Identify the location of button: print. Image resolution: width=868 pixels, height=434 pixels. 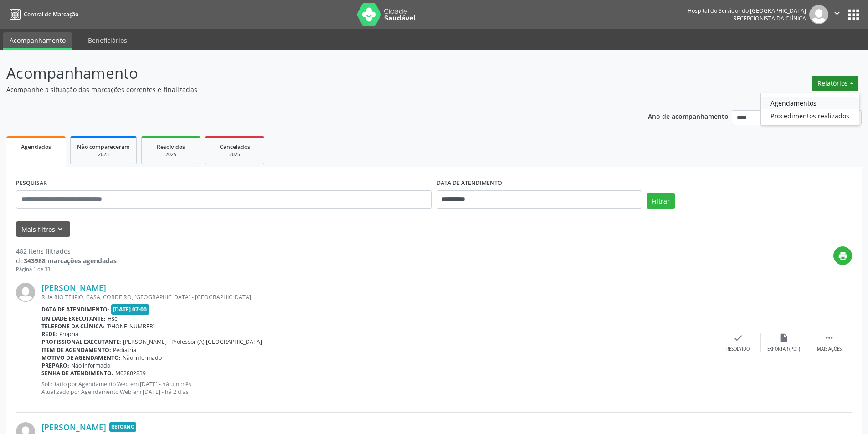
(842, 255).